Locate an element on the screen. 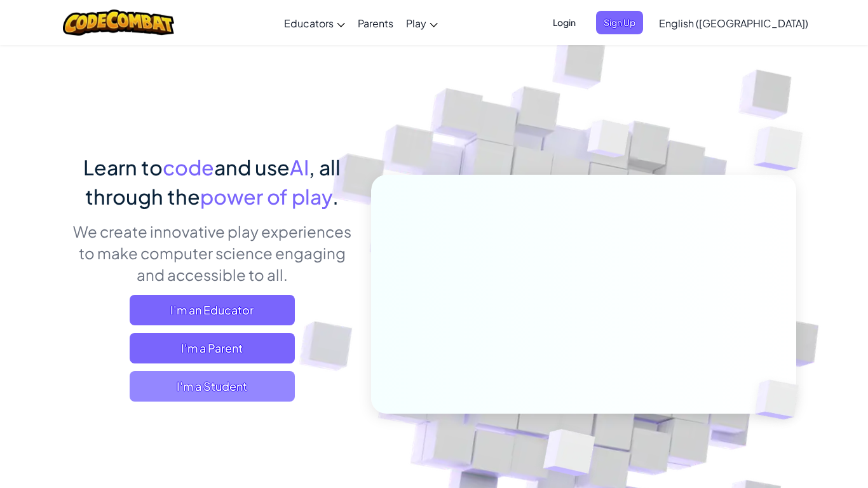 The height and width of the screenshot is (488, 868). a: CodeCombat logo is located at coordinates (118, 22).